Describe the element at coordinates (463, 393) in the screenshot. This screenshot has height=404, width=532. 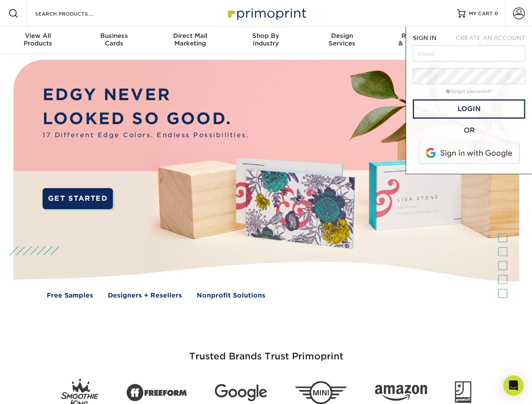
I see `img: Goodwill` at that location.